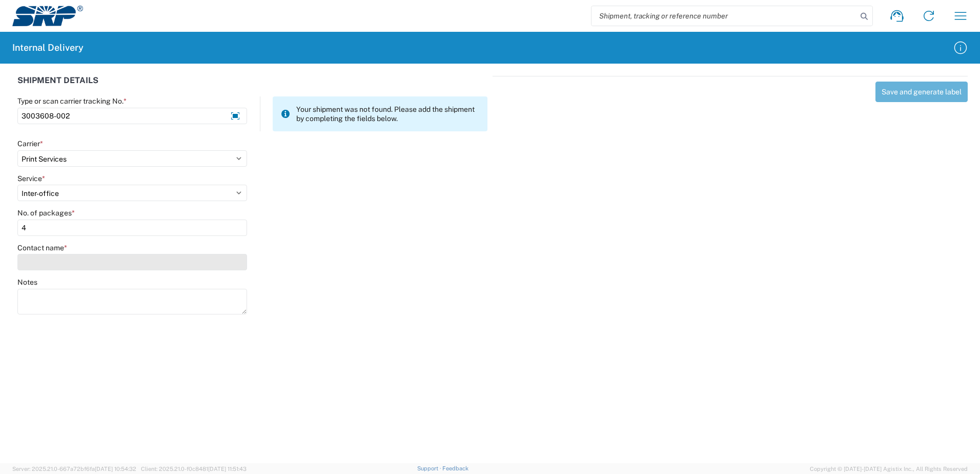 The image size is (980, 474). I want to click on label: Type or scan carrier tracking No., so click(72, 101).